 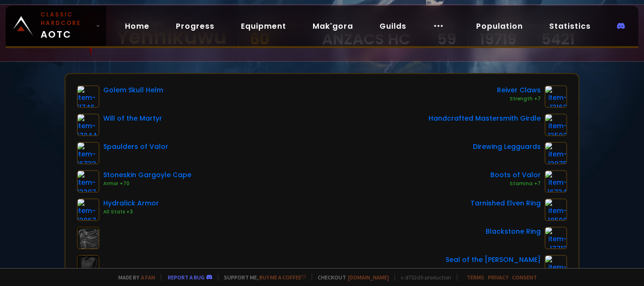 What do you see at coordinates (499, 26) in the screenshot?
I see `a: Population` at bounding box center [499, 26].